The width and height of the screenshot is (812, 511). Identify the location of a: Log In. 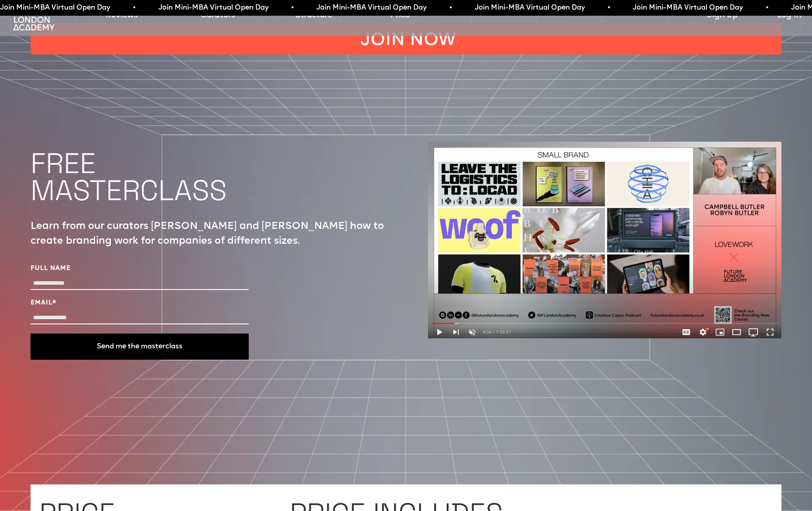
(789, 15).